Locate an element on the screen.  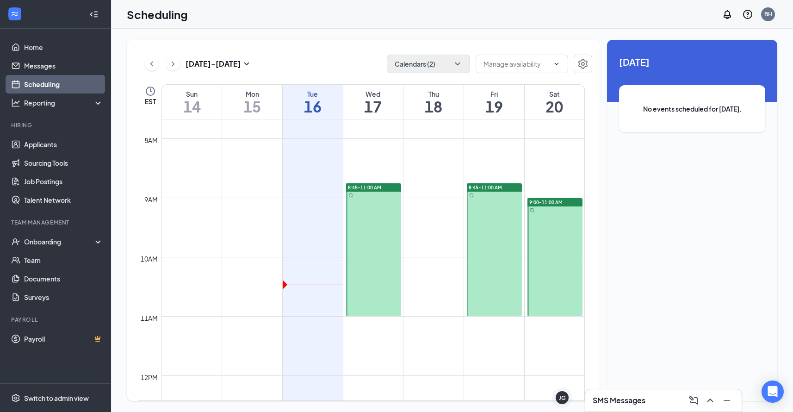
div: Open Intercom Messenger is located at coordinates (773, 392).